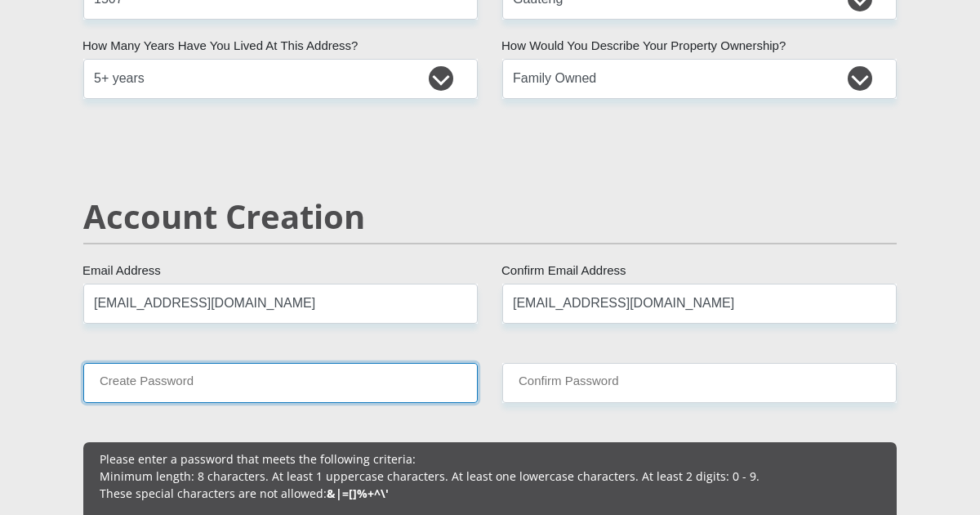 The height and width of the screenshot is (515, 980). I want to click on input: Email Address, so click(280, 303).